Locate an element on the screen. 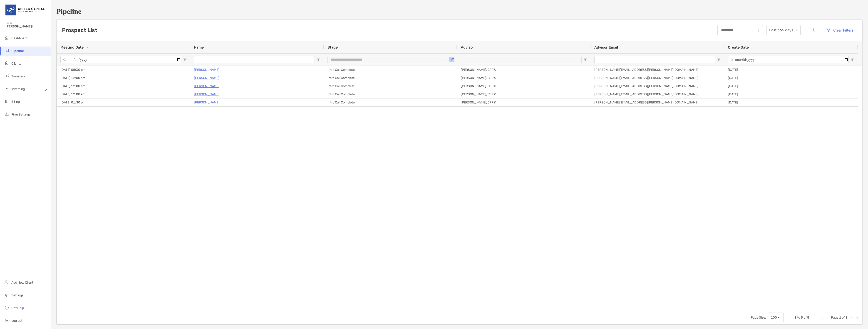  img: pipeline icon is located at coordinates (7, 51).